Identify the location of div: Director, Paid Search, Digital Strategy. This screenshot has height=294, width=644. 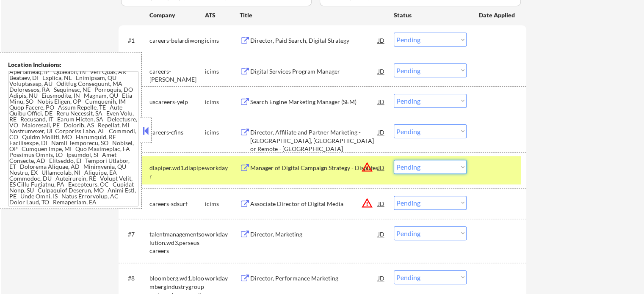
(314, 41).